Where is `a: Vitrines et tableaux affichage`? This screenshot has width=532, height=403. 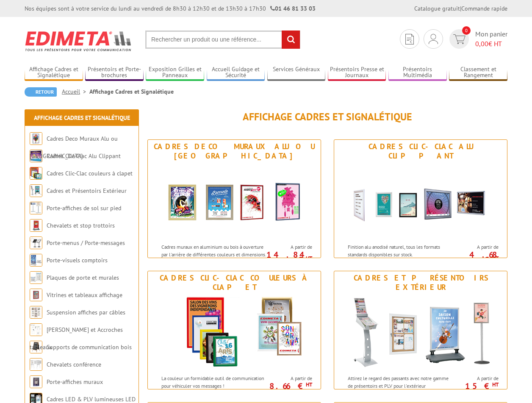
a: Vitrines et tableaux affichage is located at coordinates (84, 295).